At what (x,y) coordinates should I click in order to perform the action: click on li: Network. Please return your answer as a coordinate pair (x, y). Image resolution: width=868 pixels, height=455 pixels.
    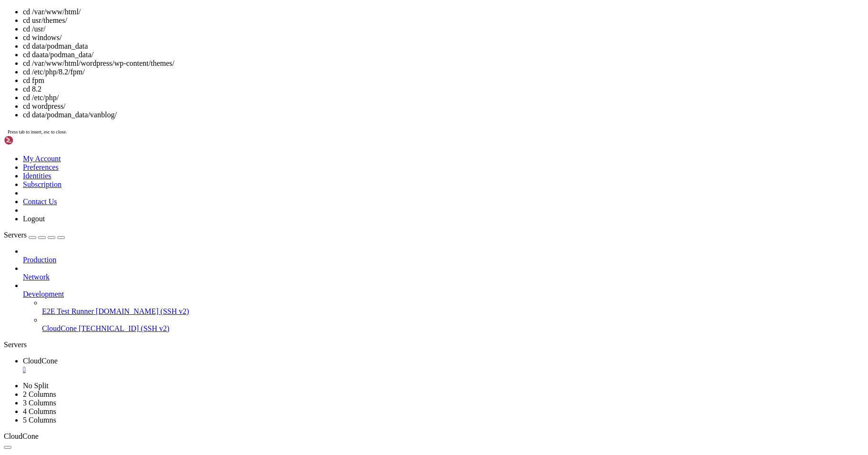
    Looking at the image, I should click on (444, 272).